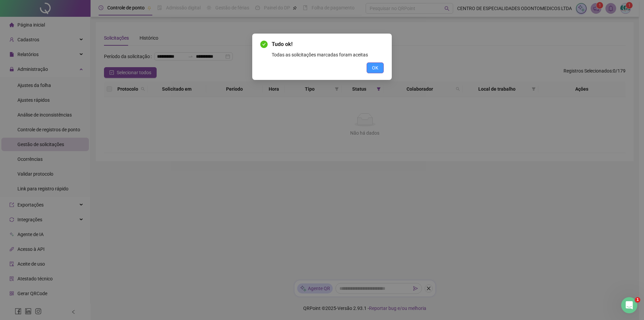 The width and height of the screenshot is (644, 320). Describe the element at coordinates (637, 300) in the screenshot. I see `span: 1` at that location.